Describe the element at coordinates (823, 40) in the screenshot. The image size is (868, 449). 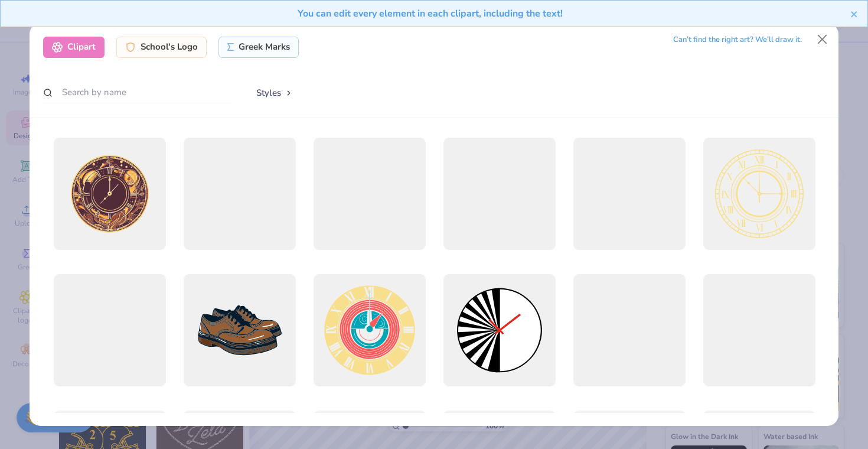
I see `button: Close` at that location.